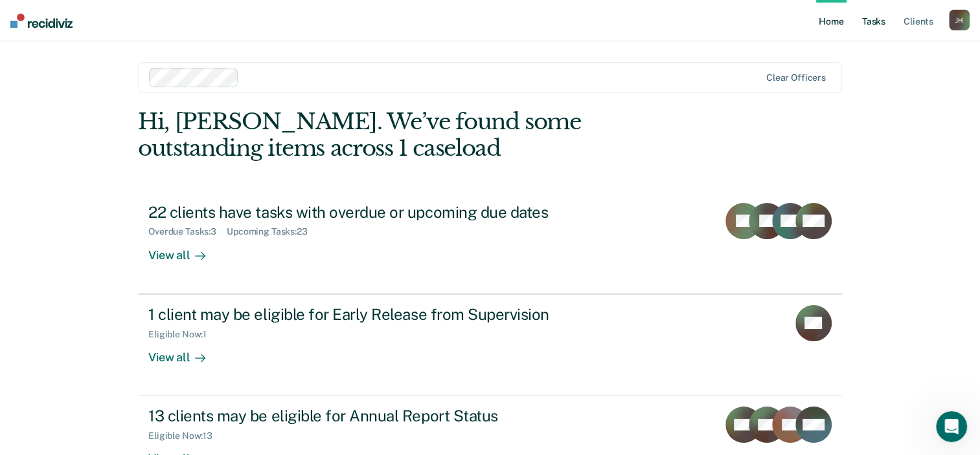 The height and width of the screenshot is (455, 980). What do you see at coordinates (187, 232) in the screenshot?
I see `div: Overdue Tasks : 3` at bounding box center [187, 232].